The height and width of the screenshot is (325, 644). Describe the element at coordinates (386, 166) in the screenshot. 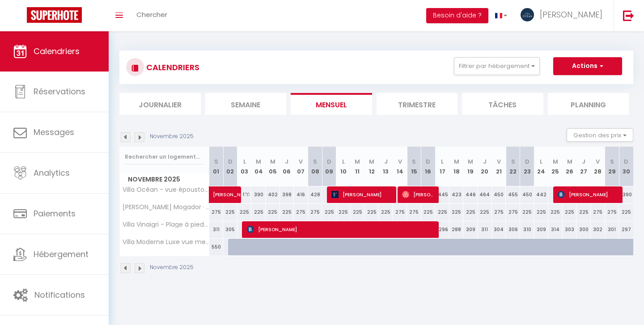

I see `th: 13` at that location.